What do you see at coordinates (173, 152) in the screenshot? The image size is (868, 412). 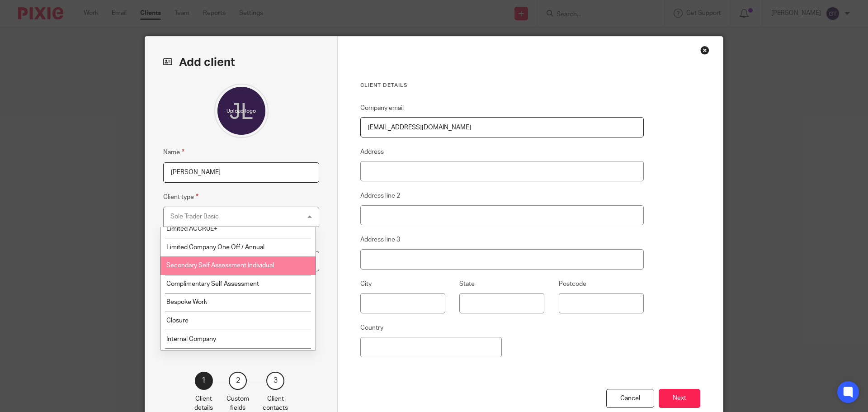 I see `label: Name` at bounding box center [173, 152].